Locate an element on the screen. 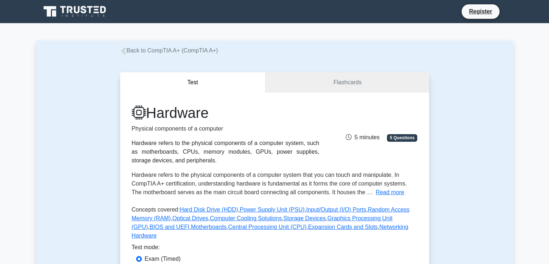 This screenshot has height=264, width=549. a: Back to CompTIA A+ (CompTIA A+) is located at coordinates (169, 50).